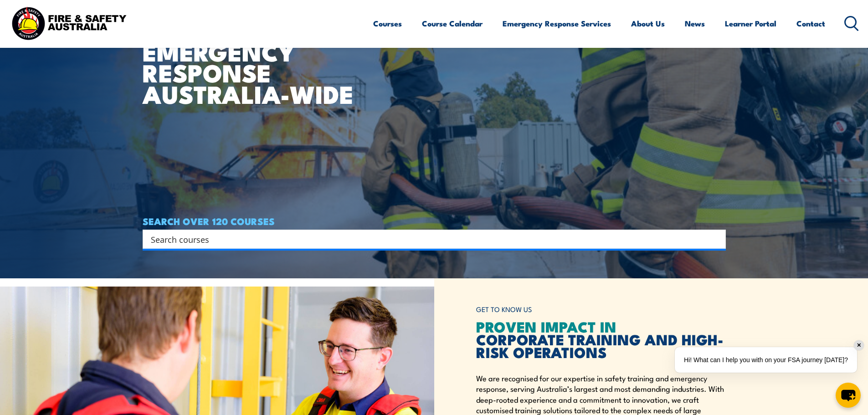 This screenshot has width=868, height=415. I want to click on a: Emergency Response Services, so click(557, 23).